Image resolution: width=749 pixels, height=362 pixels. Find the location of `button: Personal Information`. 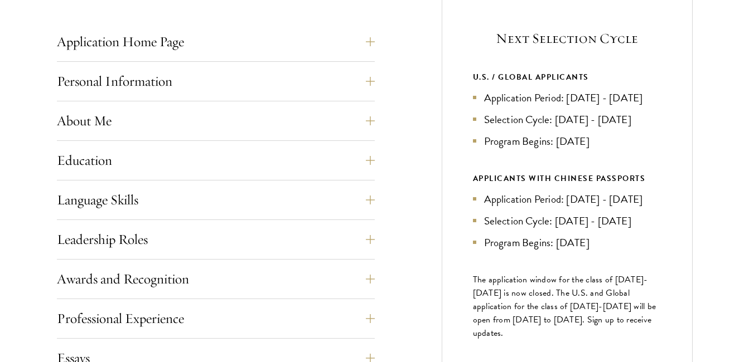

button: Personal Information is located at coordinates (216, 81).